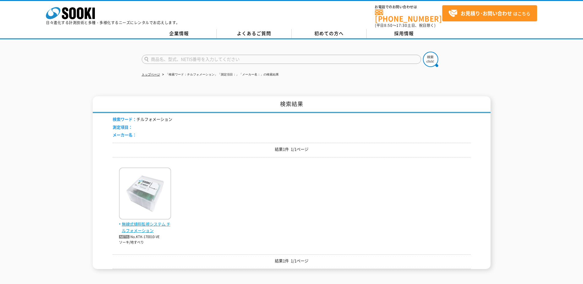 The image size is (583, 284). What do you see at coordinates (404, 34) in the screenshot?
I see `a: 採用情報` at bounding box center [404, 34].